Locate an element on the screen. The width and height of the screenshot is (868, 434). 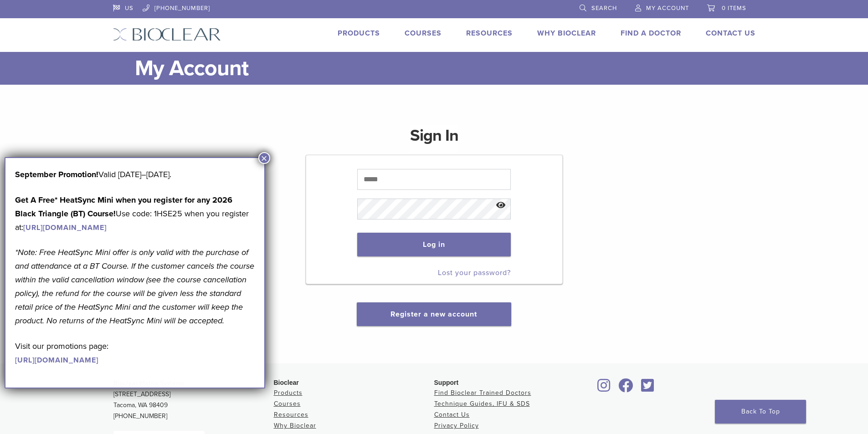
span: Support is located at coordinates (447, 383).